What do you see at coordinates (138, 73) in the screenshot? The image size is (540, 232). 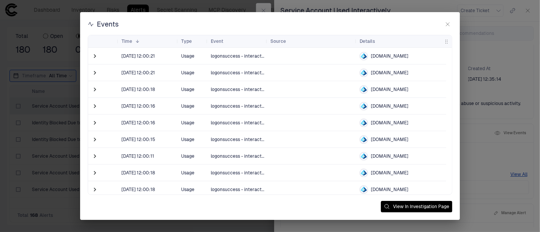 I see `div: 9/9/2025 16:00:21 (GMT+00:00 UTC)` at bounding box center [138, 73].